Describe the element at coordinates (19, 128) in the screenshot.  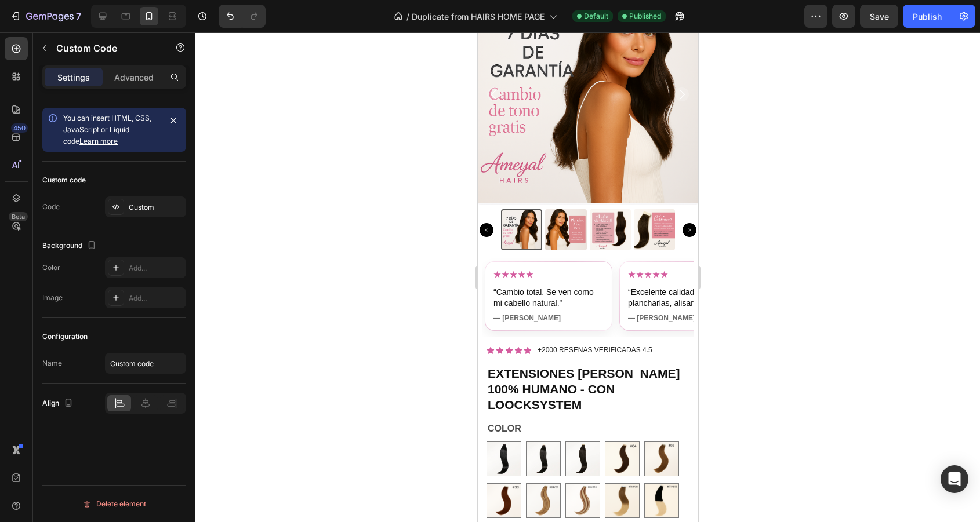
I see `div: 450` at that location.